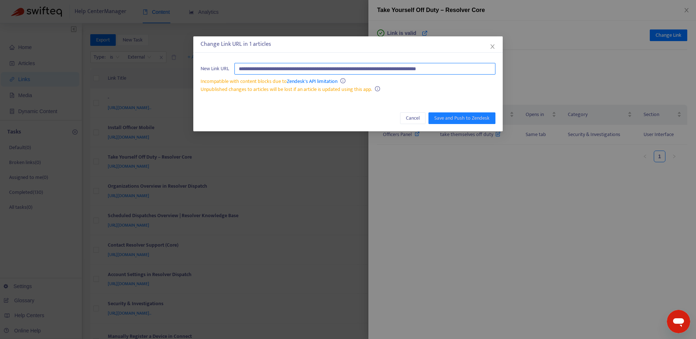 This screenshot has width=696, height=339. What do you see at coordinates (413, 118) in the screenshot?
I see `button: Cancel` at bounding box center [413, 118].